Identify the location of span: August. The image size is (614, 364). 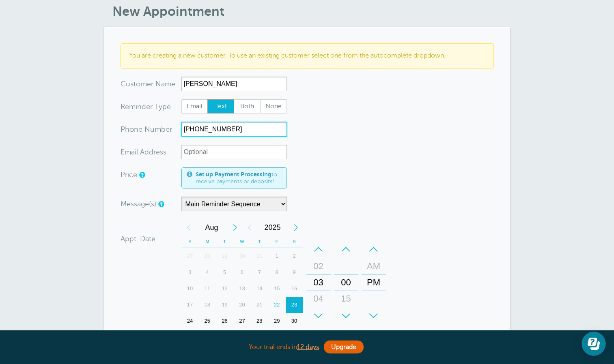
(212, 228).